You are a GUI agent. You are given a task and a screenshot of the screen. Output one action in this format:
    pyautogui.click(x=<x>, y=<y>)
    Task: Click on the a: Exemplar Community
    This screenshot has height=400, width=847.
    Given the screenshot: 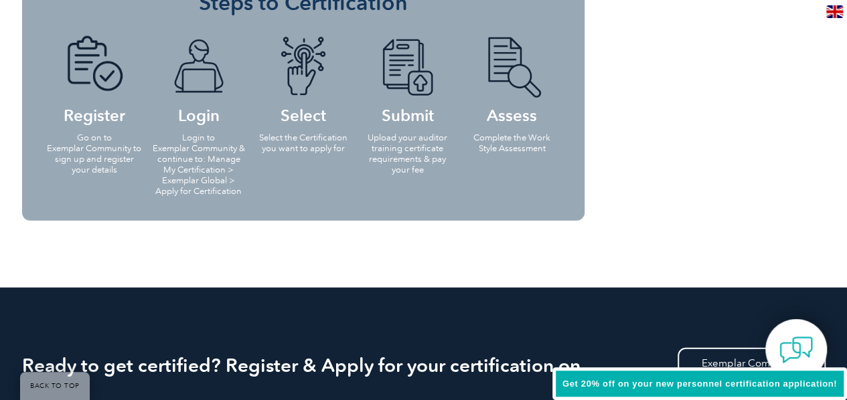 What is the action you would take?
    pyautogui.click(x=751, y=364)
    